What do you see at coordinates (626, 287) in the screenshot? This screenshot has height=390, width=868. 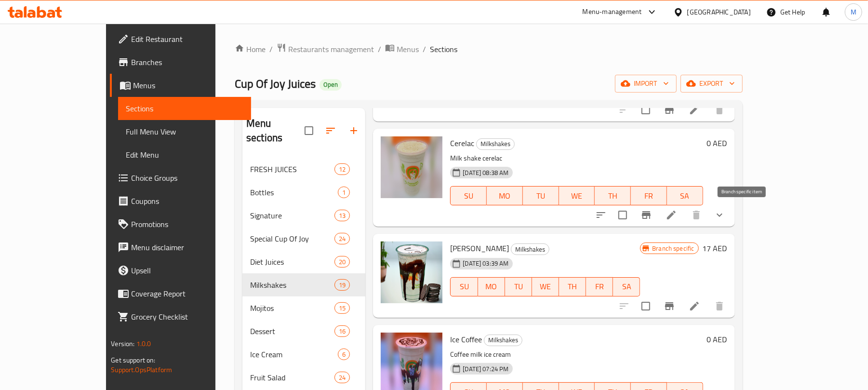 I see `button: SA` at bounding box center [626, 287].